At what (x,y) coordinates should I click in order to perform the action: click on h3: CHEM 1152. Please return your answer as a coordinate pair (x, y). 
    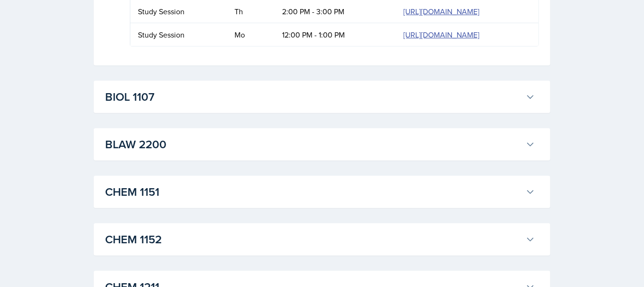
    Looking at the image, I should click on (314, 240).